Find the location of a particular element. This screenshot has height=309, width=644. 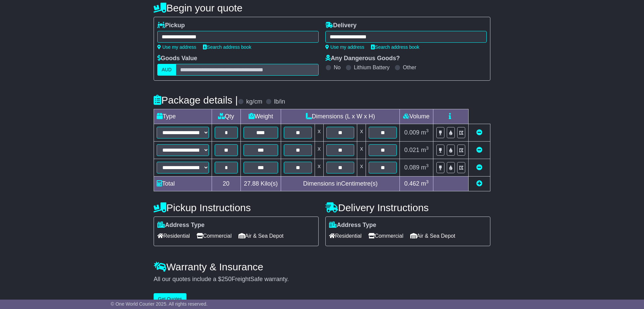

td: Weight is located at coordinates (261, 117).